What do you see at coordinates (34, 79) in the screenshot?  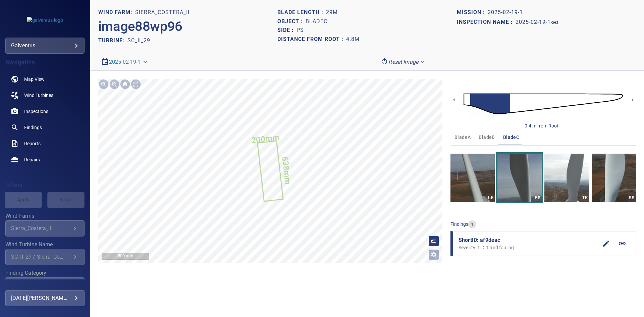 I see `span: Map View` at bounding box center [34, 79].